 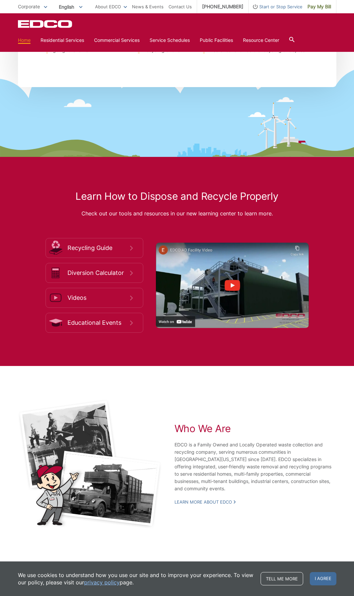 What do you see at coordinates (319, 7) in the screenshot?
I see `span: Pay My Bill` at bounding box center [319, 7].